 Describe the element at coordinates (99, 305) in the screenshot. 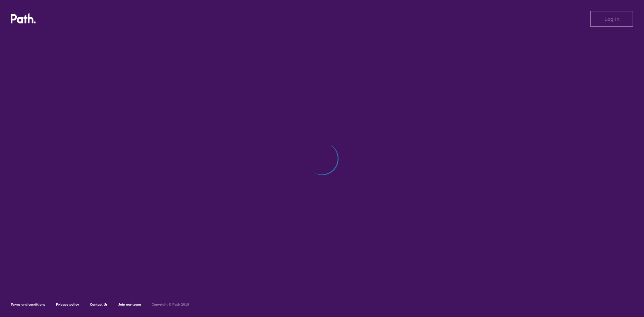

I see `a: Contact Us` at that location.